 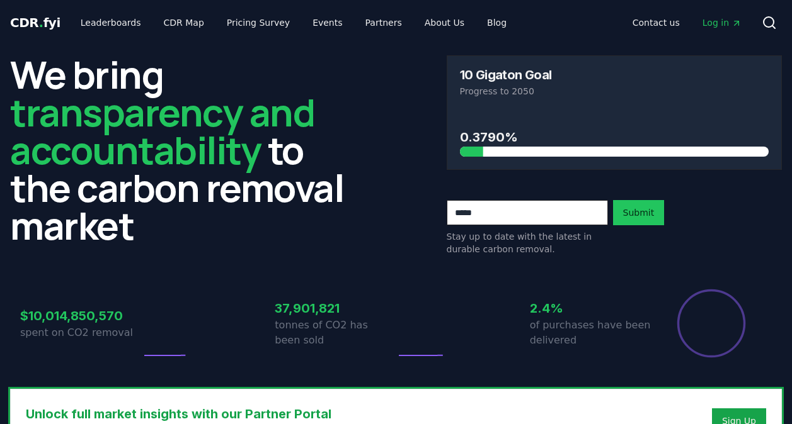 I want to click on span: Log in, so click(x=722, y=23).